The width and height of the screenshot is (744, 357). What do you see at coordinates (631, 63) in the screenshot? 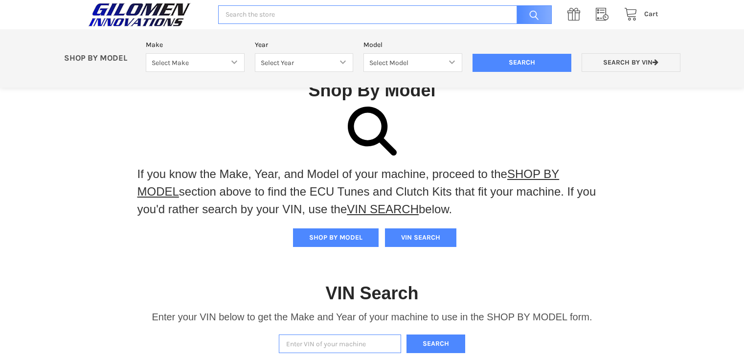
I see `a: Search by VIN` at bounding box center [631, 63].